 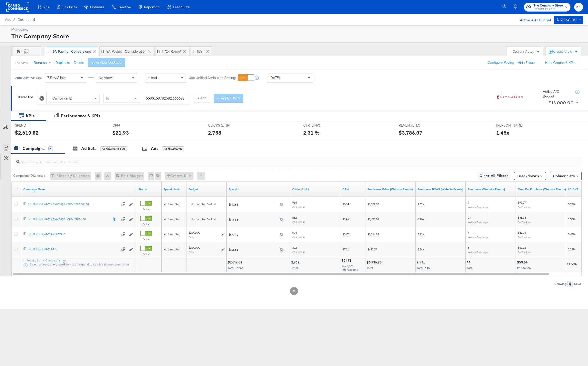 What do you see at coordinates (373, 234) in the screenshot?
I see `span: $1,214.83` at bounding box center [373, 234].